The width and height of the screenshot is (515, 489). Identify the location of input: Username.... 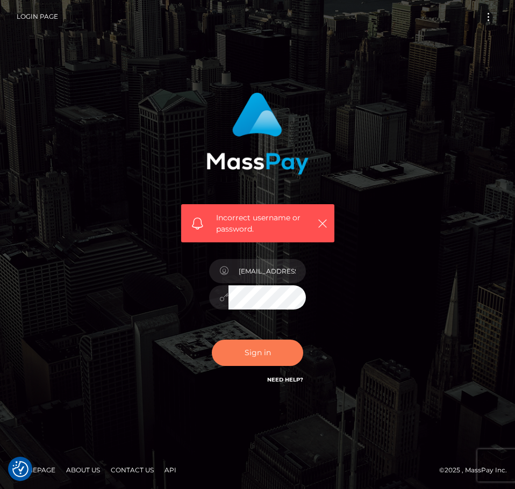
(267, 271).